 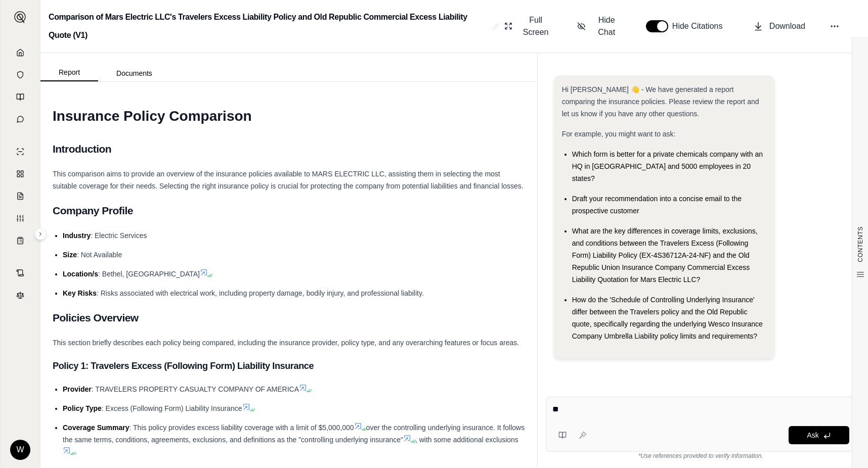 What do you see at coordinates (467, 440) in the screenshot?
I see `span: , with some additional exclusions` at bounding box center [467, 440].